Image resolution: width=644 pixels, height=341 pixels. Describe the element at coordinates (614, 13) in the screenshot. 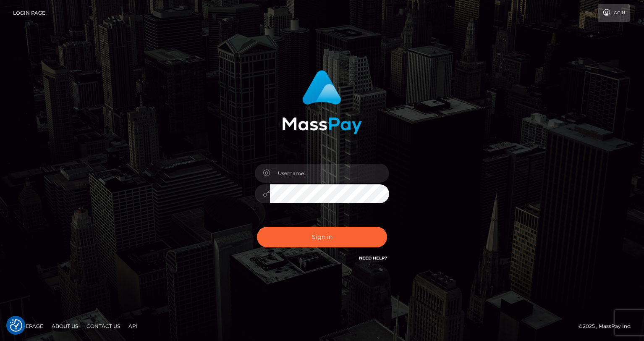

I see `a: Login` at that location.